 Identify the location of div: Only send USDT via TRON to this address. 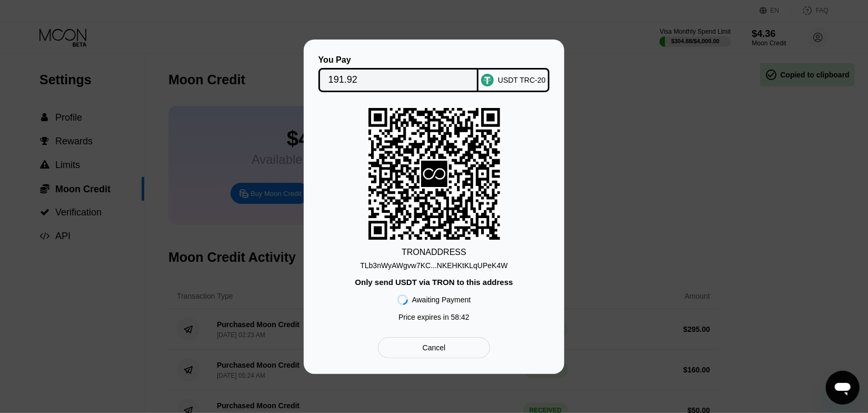
(434, 282).